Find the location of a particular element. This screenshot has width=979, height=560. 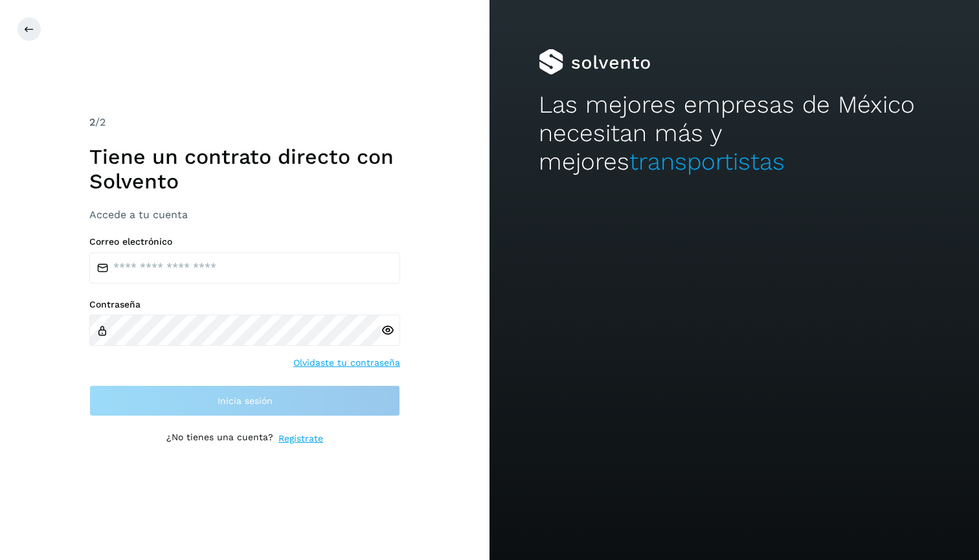

div: /2 is located at coordinates (245, 122).